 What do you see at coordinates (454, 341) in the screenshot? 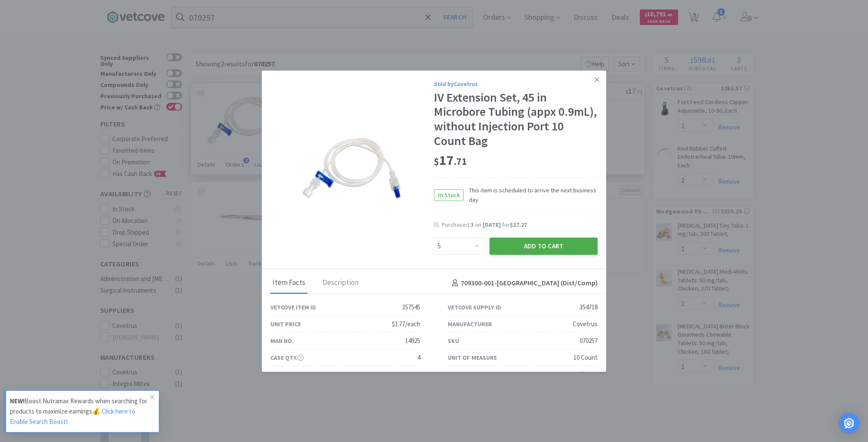
I see `div: SKU` at bounding box center [454, 341].